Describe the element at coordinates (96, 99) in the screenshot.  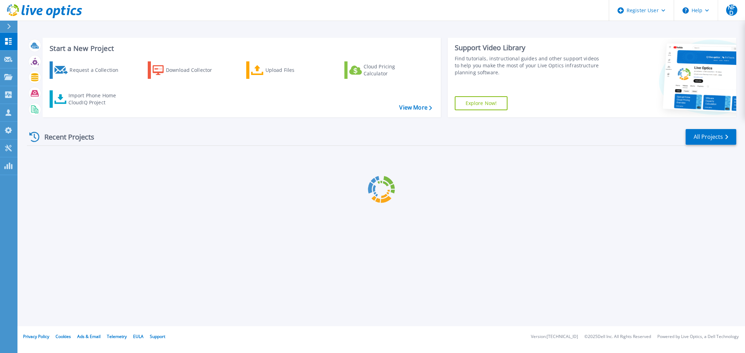
I see `div: Import Phone Home CloudIQ Project` at that location.